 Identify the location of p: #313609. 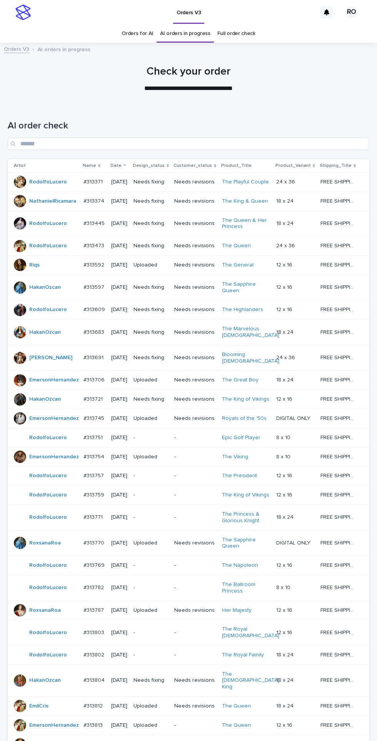
(95, 309).